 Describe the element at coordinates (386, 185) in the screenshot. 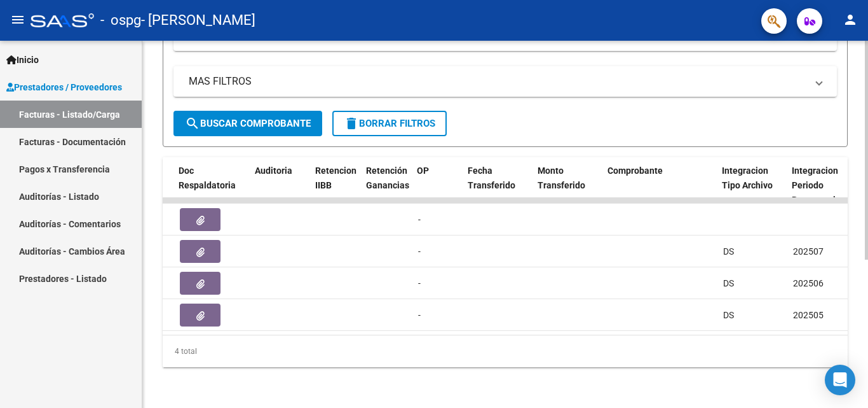

I see `datatable-header-cell: Retención Ganancias` at that location.